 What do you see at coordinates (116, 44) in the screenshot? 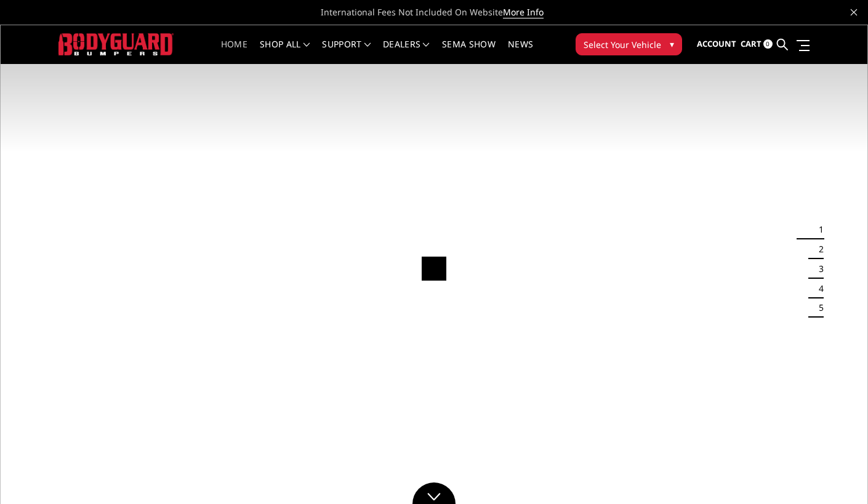
I see `img: BODYGUARD BUMPERS` at bounding box center [116, 44].